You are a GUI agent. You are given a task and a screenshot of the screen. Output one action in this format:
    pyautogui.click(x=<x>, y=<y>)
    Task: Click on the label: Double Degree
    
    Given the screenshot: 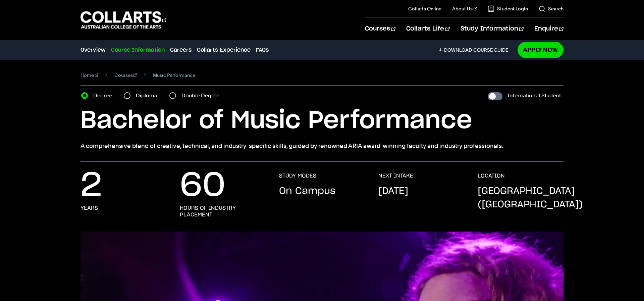 What is the action you would take?
    pyautogui.click(x=202, y=95)
    